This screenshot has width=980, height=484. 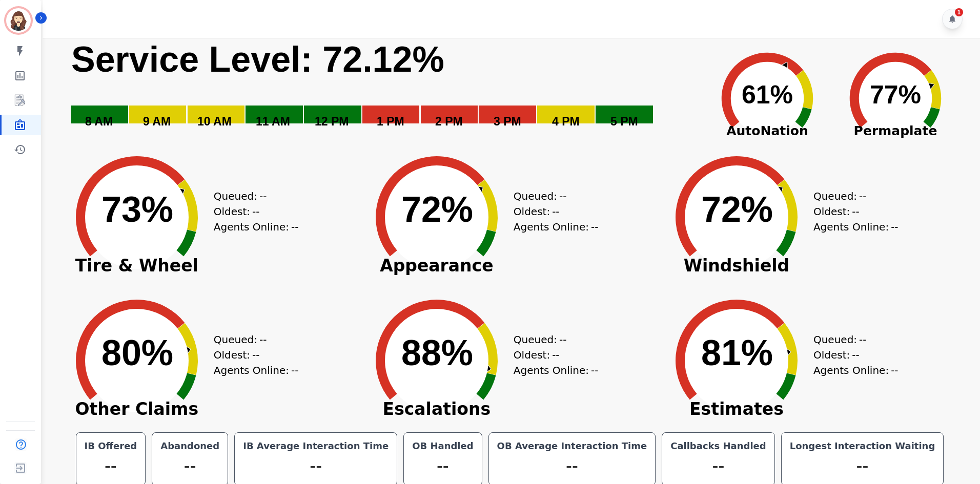 I want to click on div: Longest Interaction Waiting, so click(x=863, y=446).